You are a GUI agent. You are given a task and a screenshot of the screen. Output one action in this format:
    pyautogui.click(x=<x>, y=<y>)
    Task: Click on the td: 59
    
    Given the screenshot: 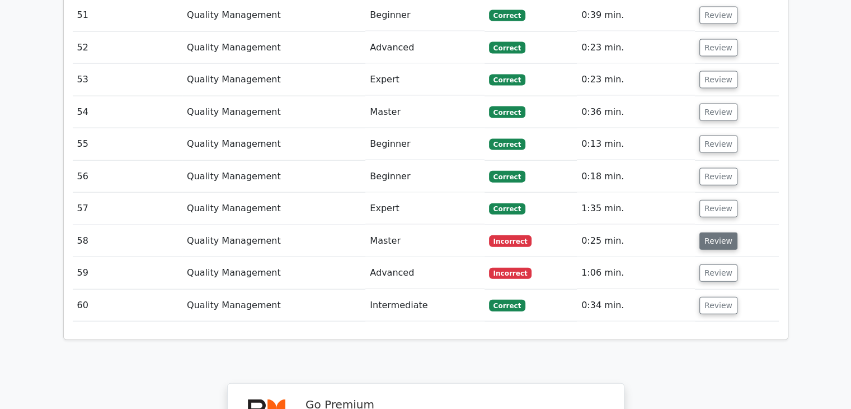 What is the action you would take?
    pyautogui.click(x=128, y=273)
    